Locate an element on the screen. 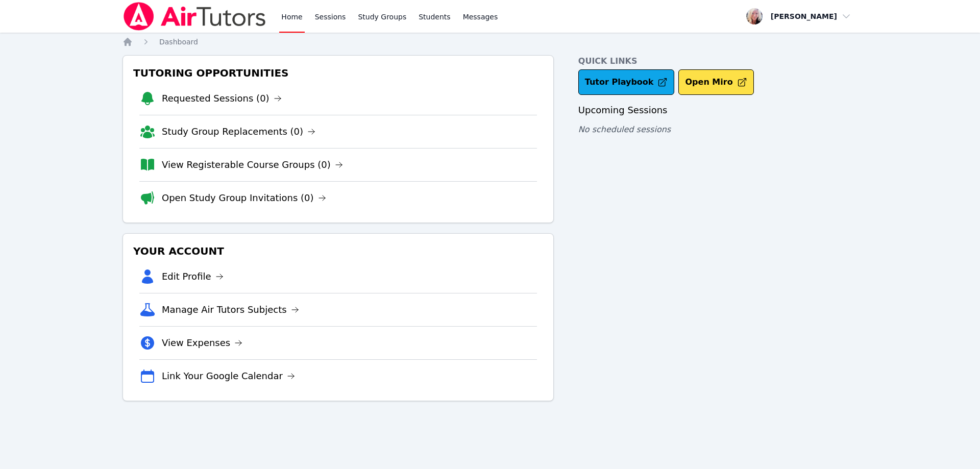 This screenshot has width=980, height=469. a: View Registerable Course Groups (0) is located at coordinates (252, 164).